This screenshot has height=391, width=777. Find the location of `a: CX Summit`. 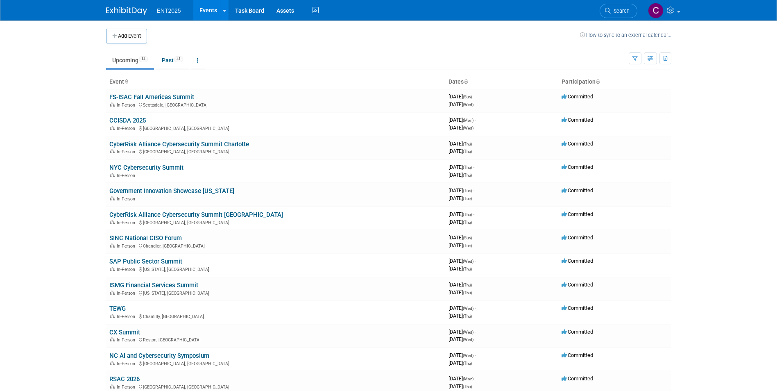

a: CX Summit is located at coordinates (125, 332).